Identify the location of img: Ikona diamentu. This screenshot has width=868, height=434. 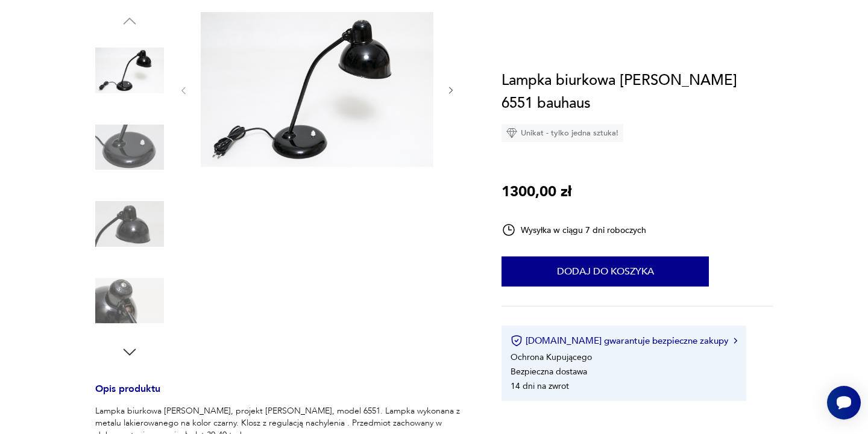
(512, 133).